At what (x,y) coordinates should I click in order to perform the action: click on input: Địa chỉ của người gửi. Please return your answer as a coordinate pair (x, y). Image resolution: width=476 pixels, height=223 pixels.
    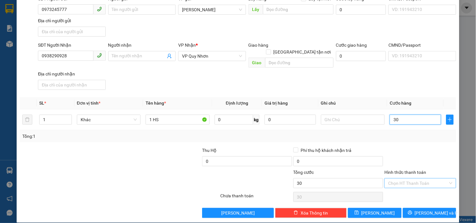
    Looking at the image, I should click on (72, 32).